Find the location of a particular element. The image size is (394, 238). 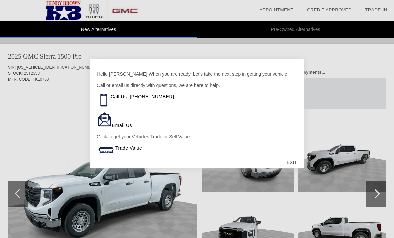

a: Email Us is located at coordinates (122, 125).